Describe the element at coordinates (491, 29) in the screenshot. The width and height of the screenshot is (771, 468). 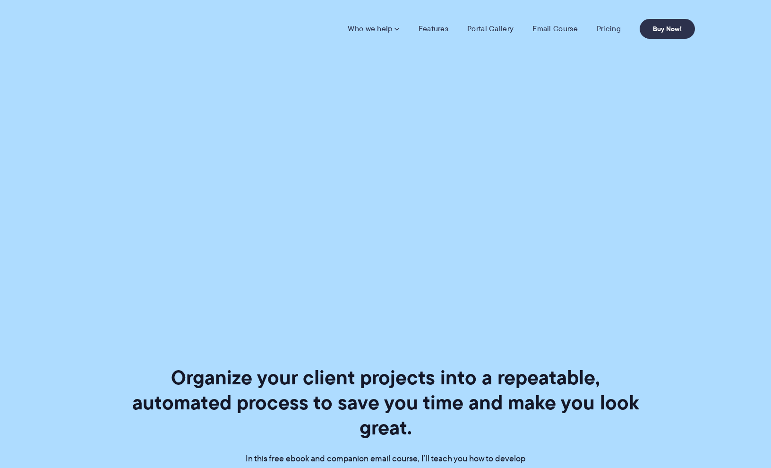
I see `a: Portal Gallery` at that location.